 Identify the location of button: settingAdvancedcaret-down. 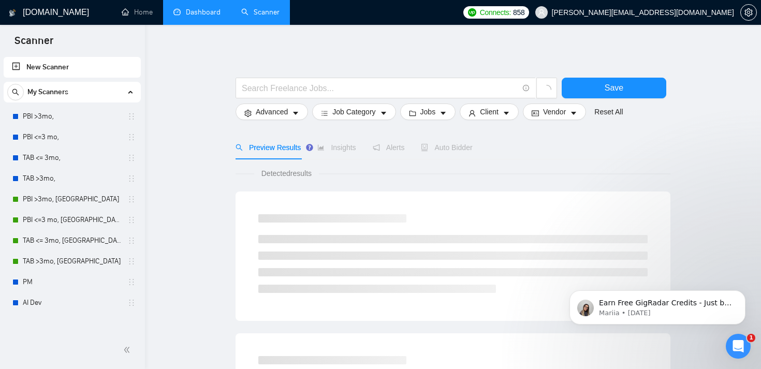
(272, 112).